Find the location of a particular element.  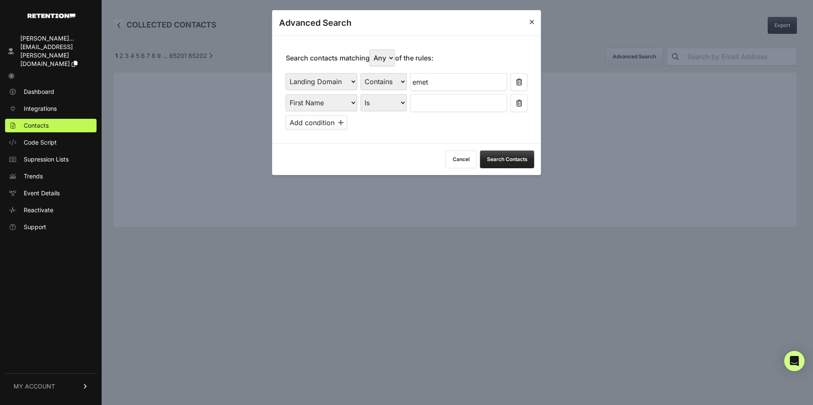

a: Trends is located at coordinates (51, 176).